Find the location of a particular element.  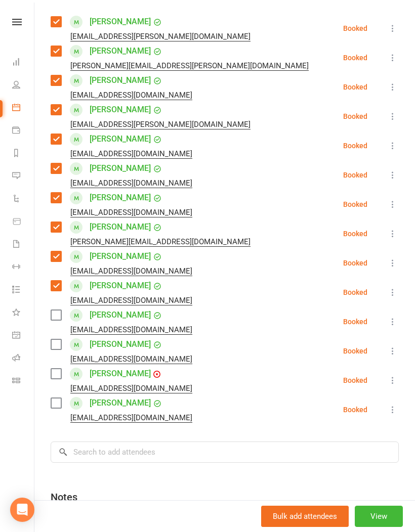

a: What's New is located at coordinates (23, 314).